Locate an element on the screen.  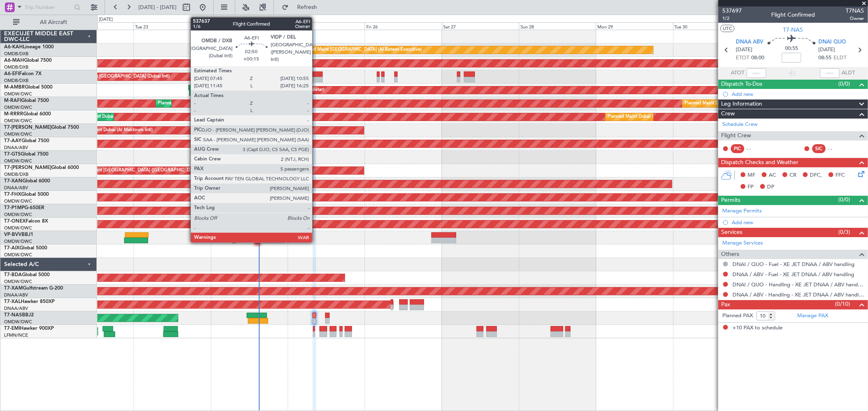
span: FFC is located at coordinates (840, 176).